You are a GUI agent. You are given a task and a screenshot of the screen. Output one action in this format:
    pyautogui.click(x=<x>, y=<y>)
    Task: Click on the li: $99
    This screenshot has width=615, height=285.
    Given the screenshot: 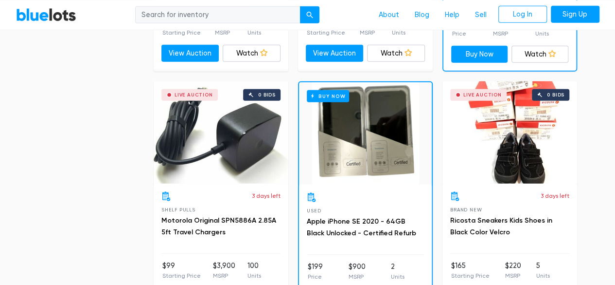 What is the action you would take?
    pyautogui.click(x=181, y=270)
    